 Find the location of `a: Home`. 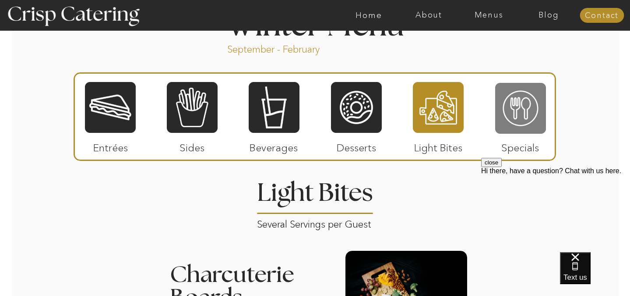

a: Home is located at coordinates (369, 15).